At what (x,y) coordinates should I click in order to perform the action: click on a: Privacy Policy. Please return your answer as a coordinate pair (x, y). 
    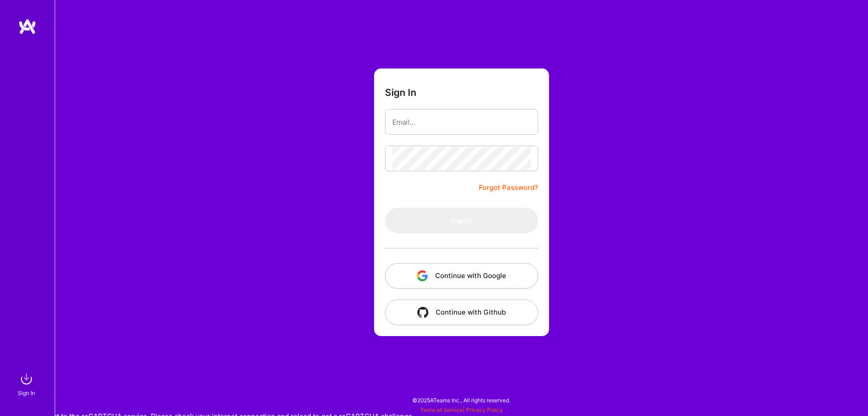
    Looking at the image, I should click on (485, 410).